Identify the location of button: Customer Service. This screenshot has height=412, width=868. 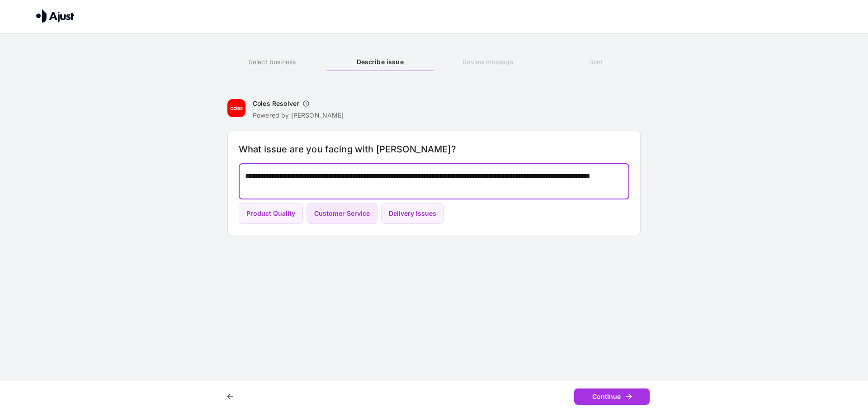
(341, 213).